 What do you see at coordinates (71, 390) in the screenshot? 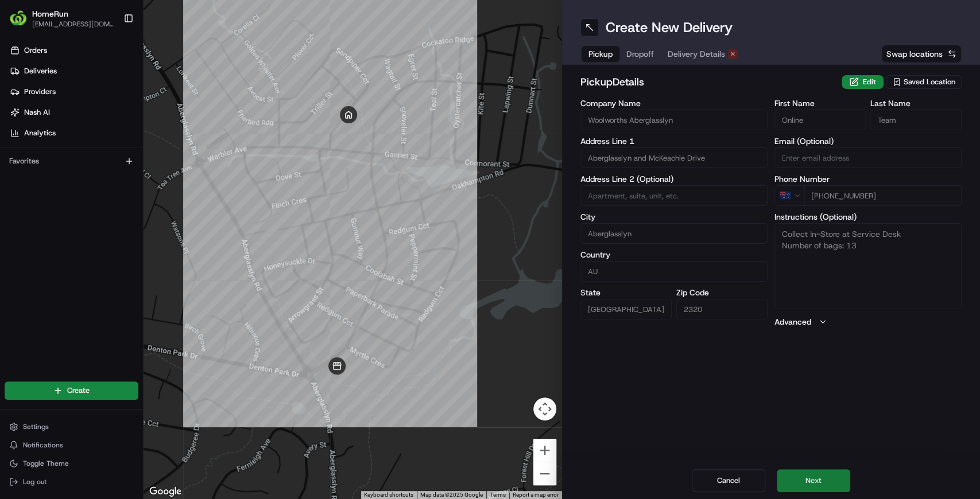
I see `button: Create` at bounding box center [71, 390].